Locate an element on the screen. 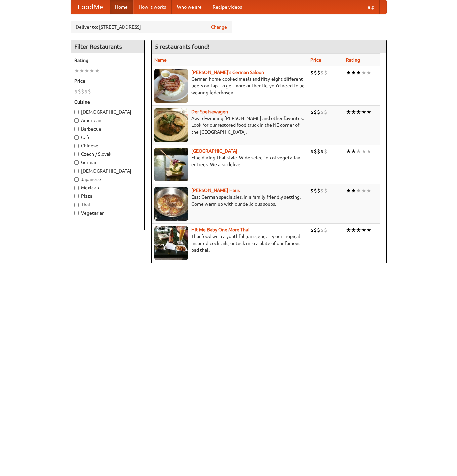 The width and height of the screenshot is (457, 476). label: Thai is located at coordinates (108, 204).